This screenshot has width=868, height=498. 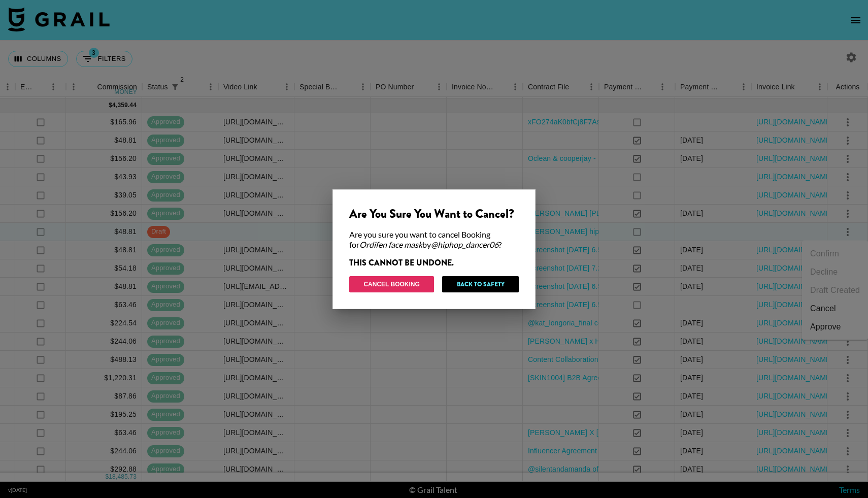 I want to click on button: Cancel Booking, so click(x=391, y=284).